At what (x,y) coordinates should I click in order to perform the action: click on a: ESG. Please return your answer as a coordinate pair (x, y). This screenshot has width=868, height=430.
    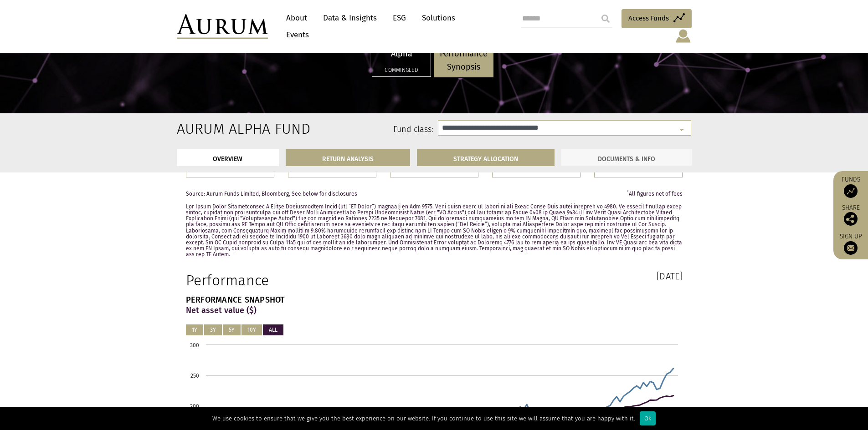
    Looking at the image, I should click on (399, 18).